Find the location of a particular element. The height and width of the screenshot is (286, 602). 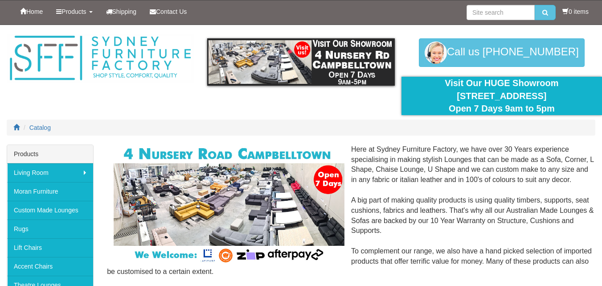

span: Home is located at coordinates (34, 12).